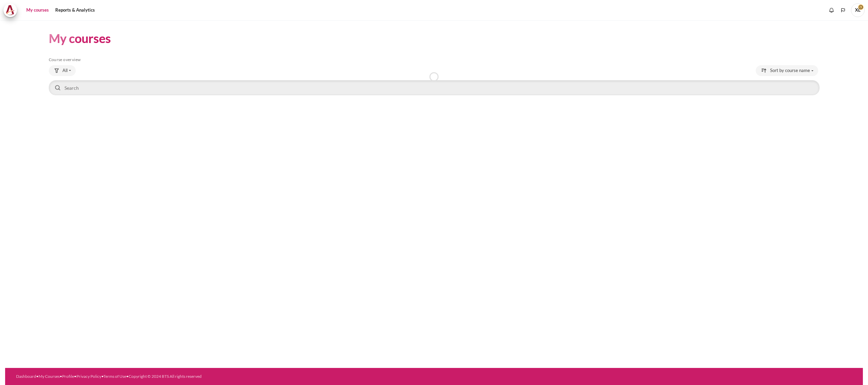  Describe the element at coordinates (787, 71) in the screenshot. I see `button: Sorting drop-down menu` at that location.